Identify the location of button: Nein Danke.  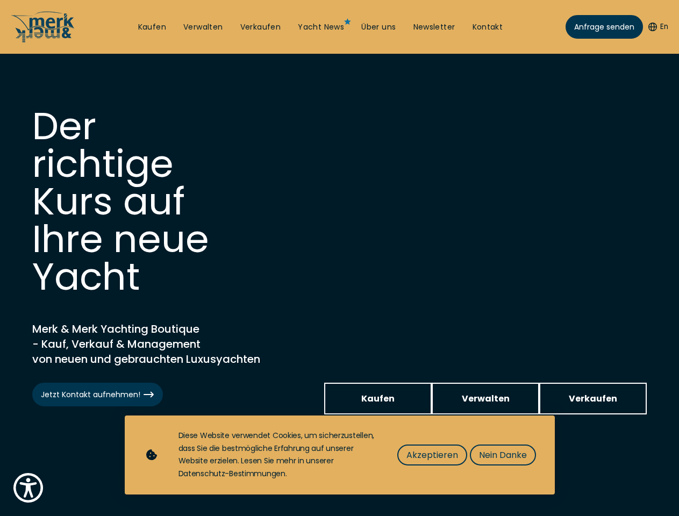
(503, 455).